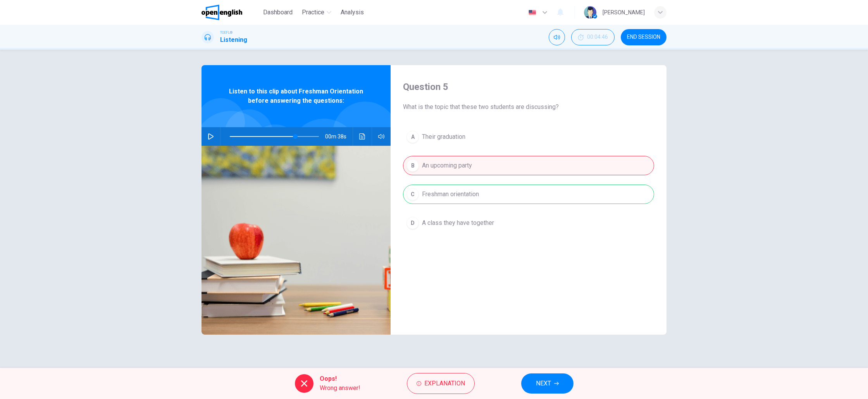 Image resolution: width=868 pixels, height=399 pixels. I want to click on button: Dashboard, so click(278, 12).